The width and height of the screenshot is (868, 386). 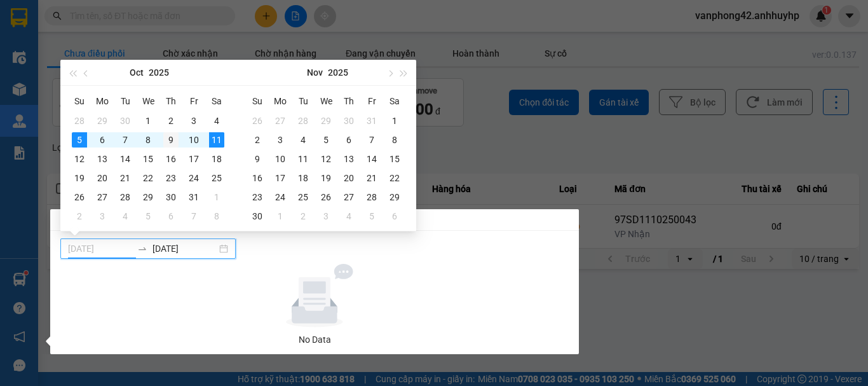 I want to click on td: 2025-10-17, so click(x=194, y=159).